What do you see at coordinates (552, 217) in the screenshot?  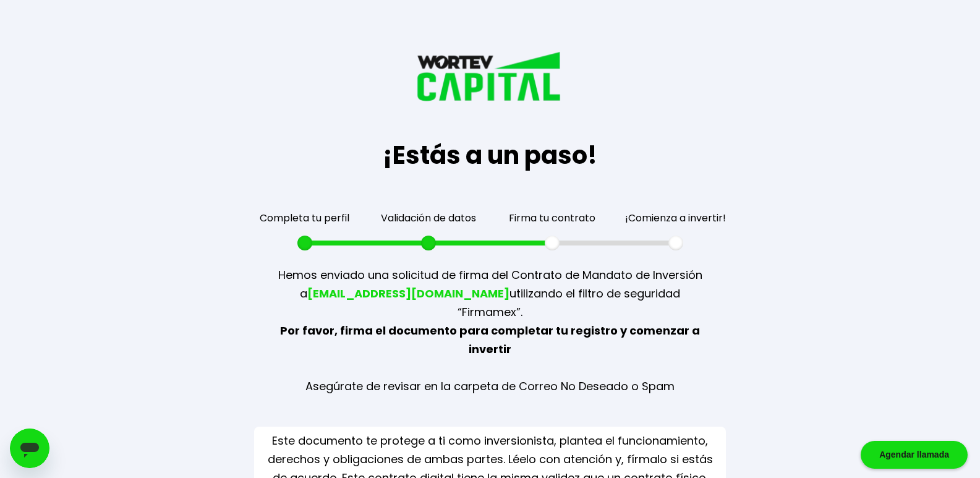 I see `div: Firma tu contrato` at bounding box center [552, 217].